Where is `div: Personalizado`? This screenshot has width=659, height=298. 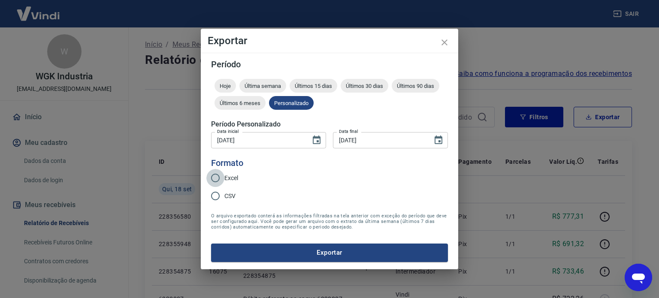 div: Personalizado is located at coordinates (291, 103).